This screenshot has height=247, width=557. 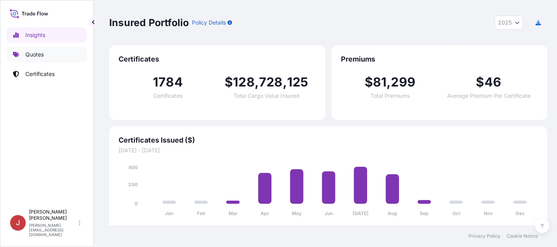 What do you see at coordinates (523, 236) in the screenshot?
I see `a: Cookie Notice` at bounding box center [523, 236].